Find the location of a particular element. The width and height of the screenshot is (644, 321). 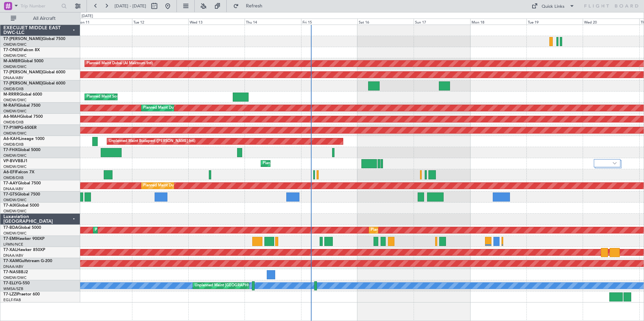

span: T7-XAM is located at coordinates (11, 261).